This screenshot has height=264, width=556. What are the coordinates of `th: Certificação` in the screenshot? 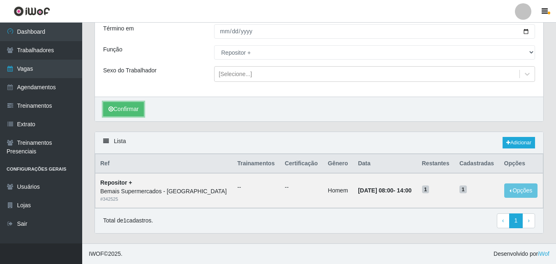 It's located at (301, 163).